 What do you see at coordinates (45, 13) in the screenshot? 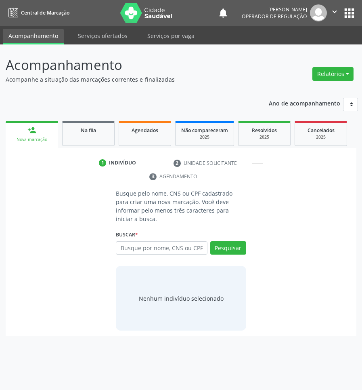
I see `span: Central de Marcação` at bounding box center [45, 13].